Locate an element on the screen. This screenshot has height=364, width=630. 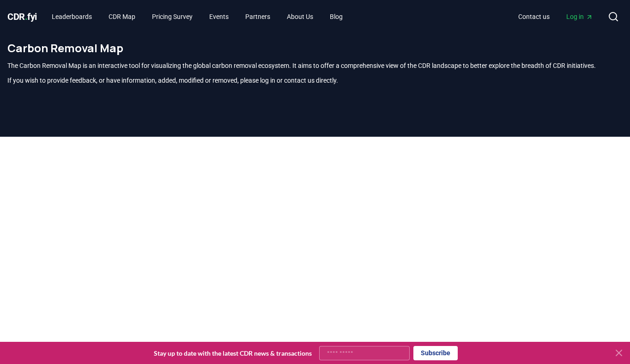
p: If you wish to provide feedback, or have information, added, modified or removed, please log in o... is located at coordinates (315, 81).